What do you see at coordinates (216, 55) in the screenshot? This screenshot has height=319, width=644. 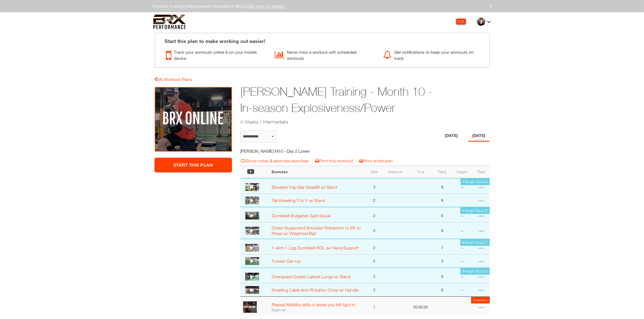 I see `div: Track your workouts online & on your mobile device` at bounding box center [216, 55].